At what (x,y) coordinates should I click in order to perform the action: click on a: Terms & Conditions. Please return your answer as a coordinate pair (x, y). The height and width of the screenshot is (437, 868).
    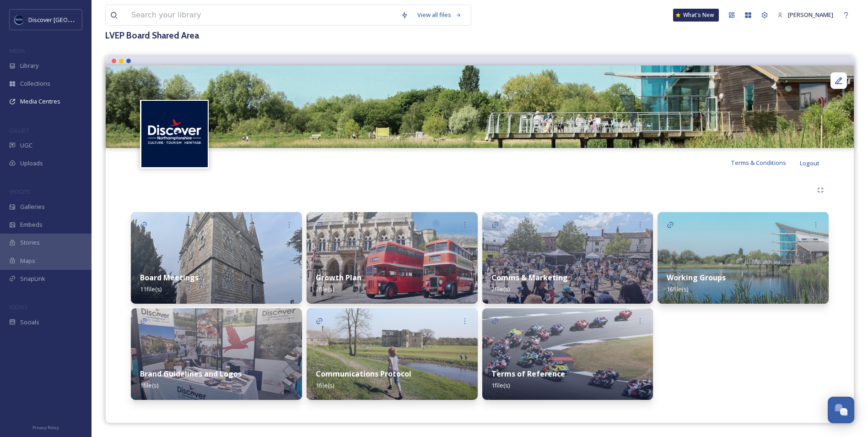
    Looking at the image, I should click on (765, 163).